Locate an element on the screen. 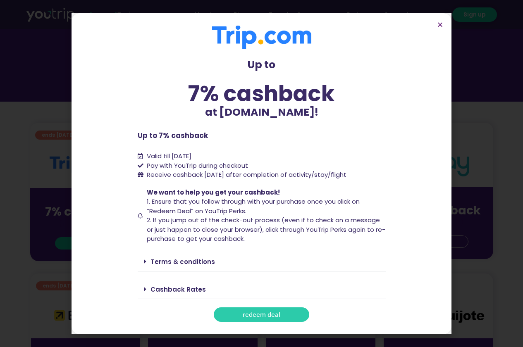 The width and height of the screenshot is (523, 347). b: Up to 7% cashback is located at coordinates (173, 136).